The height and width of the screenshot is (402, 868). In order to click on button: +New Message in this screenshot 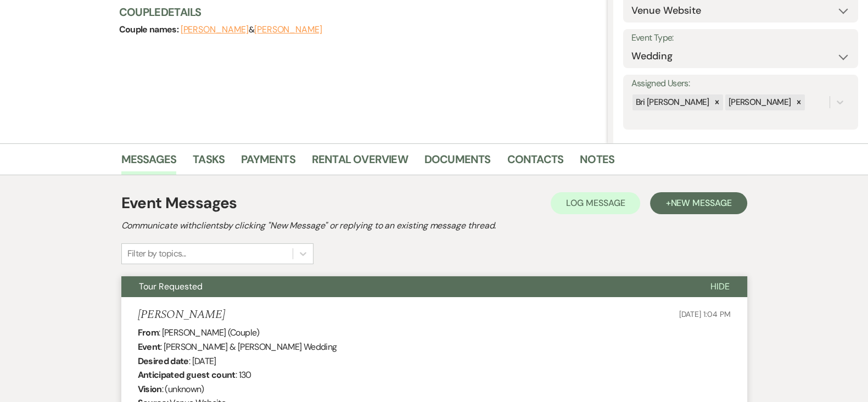, I will do `click(699, 203)`.